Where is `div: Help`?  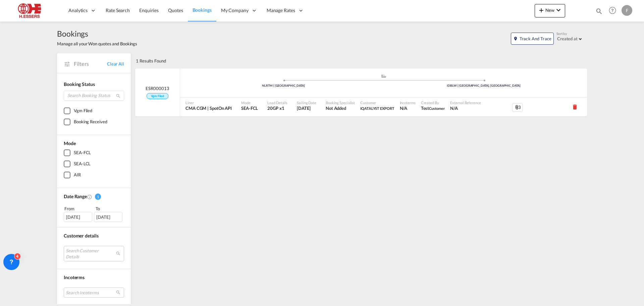
div: Help is located at coordinates (614, 11).